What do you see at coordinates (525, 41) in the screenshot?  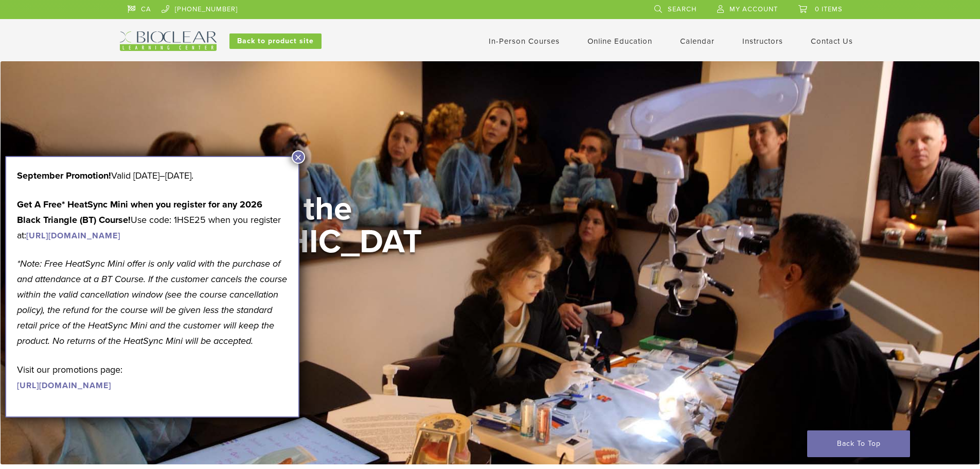 I see `a: In-Person Courses` at bounding box center [525, 41].